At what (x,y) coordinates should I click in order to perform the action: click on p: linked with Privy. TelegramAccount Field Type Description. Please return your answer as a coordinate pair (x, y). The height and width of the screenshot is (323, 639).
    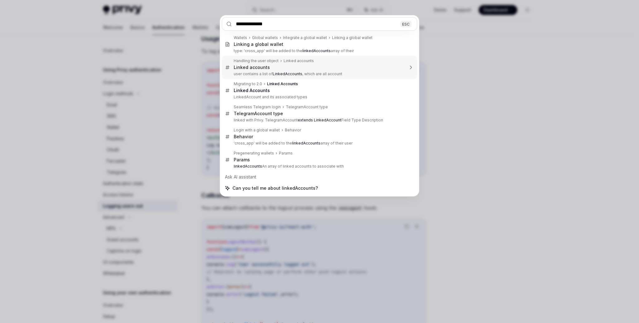
    Looking at the image, I should click on (319, 120).